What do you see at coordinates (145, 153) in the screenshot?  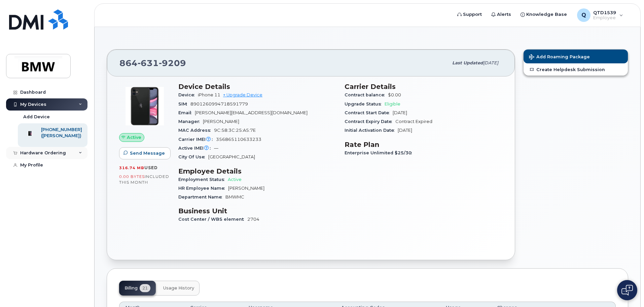 I see `button: Send Message` at bounding box center [145, 153].